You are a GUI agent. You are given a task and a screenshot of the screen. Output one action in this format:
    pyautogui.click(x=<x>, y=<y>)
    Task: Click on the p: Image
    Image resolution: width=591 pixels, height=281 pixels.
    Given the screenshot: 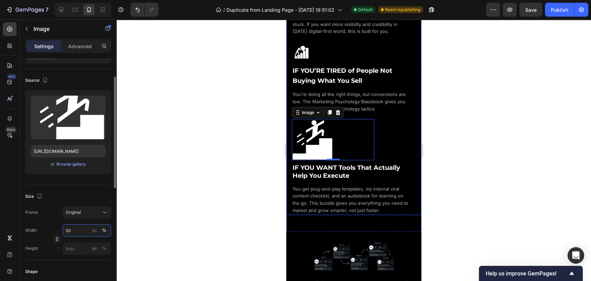 What is the action you would take?
    pyautogui.click(x=63, y=29)
    